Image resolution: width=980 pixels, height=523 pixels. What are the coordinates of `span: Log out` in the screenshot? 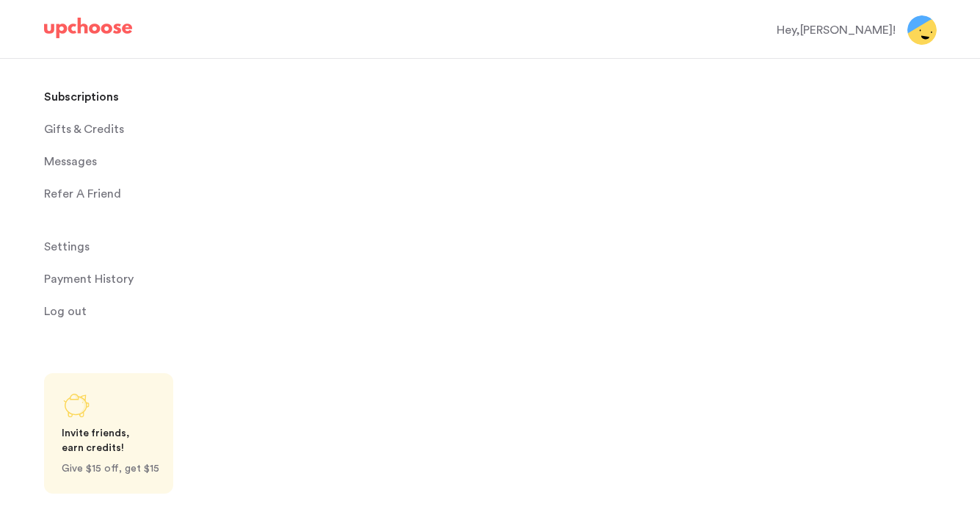 It's located at (66, 311).